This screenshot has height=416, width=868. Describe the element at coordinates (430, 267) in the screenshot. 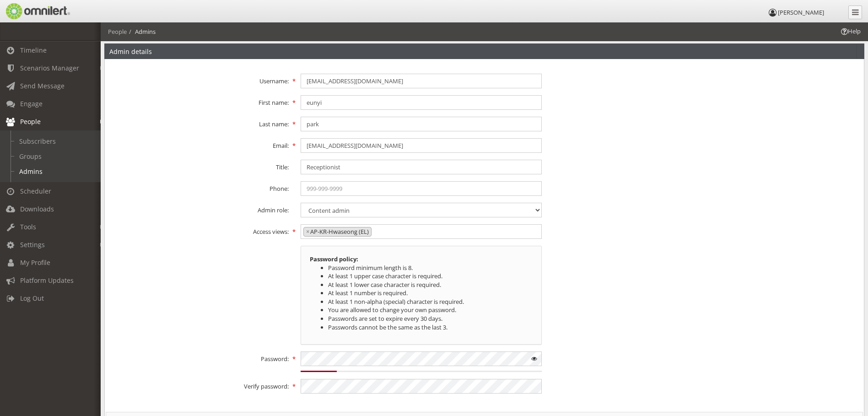

I see `li: Password minimum length is 8.` at that location.